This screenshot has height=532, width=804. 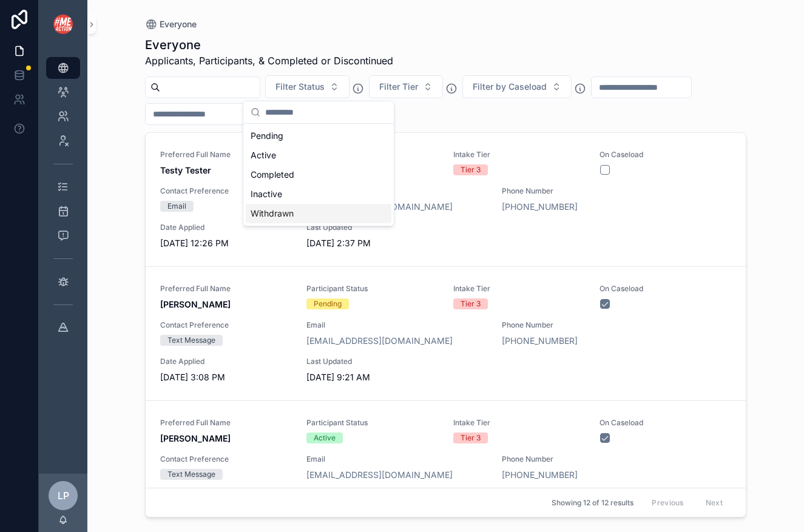 What do you see at coordinates (176, 206) in the screenshot?
I see `div: Email` at bounding box center [176, 206].